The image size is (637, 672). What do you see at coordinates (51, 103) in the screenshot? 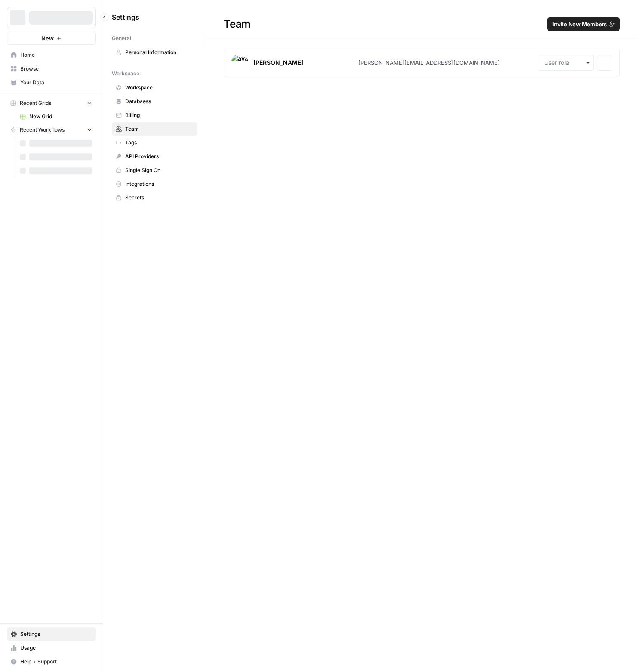
I see `button: Recent Grids` at bounding box center [51, 103].